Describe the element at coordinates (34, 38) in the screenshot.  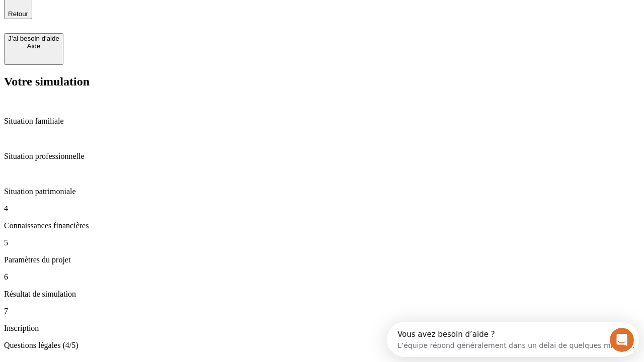
I see `div: J’ai besoin d'aide` at that location.